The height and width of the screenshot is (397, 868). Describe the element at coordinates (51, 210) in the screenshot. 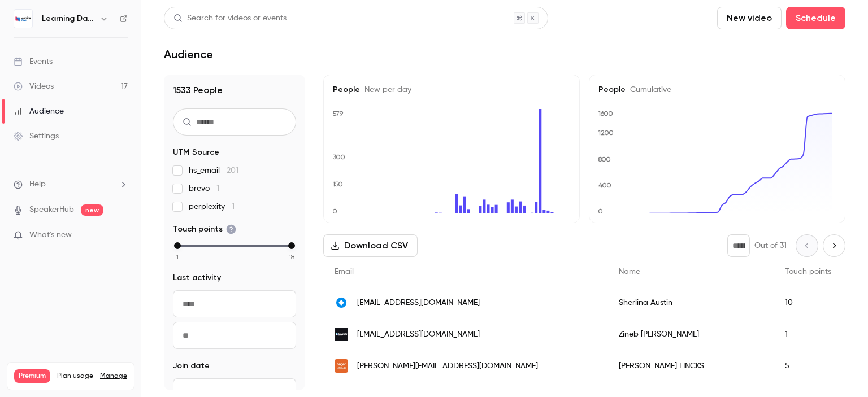

I see `a: SpeakerHub` at that location.